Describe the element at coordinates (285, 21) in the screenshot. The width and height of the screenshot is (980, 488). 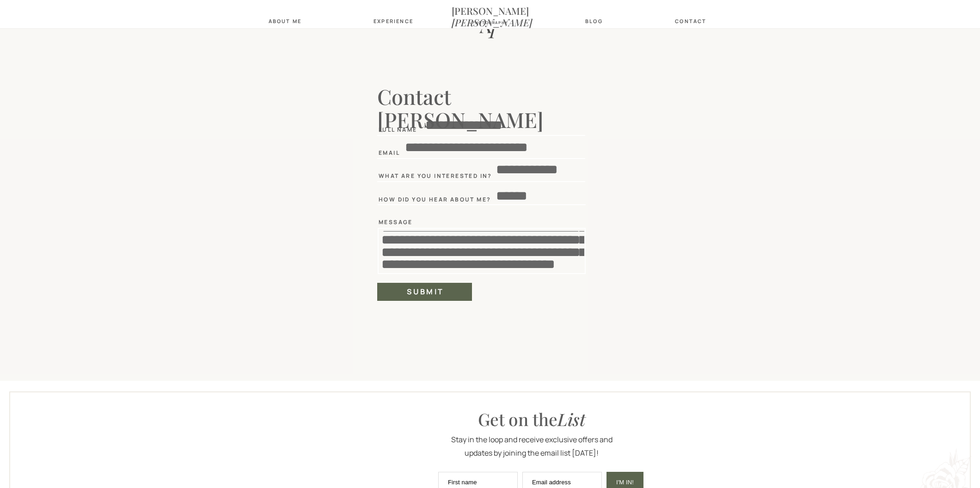
I see `nav: about Me` at that location.